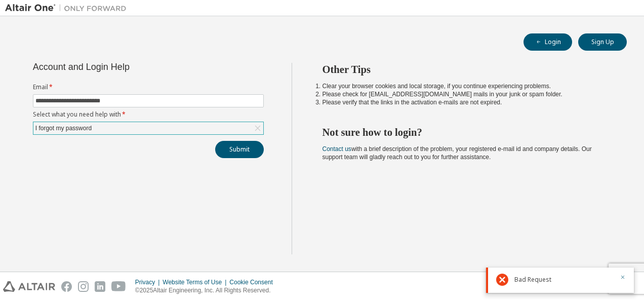 The width and height of the screenshot is (644, 301). I want to click on img: linkedin.svg, so click(100, 286).